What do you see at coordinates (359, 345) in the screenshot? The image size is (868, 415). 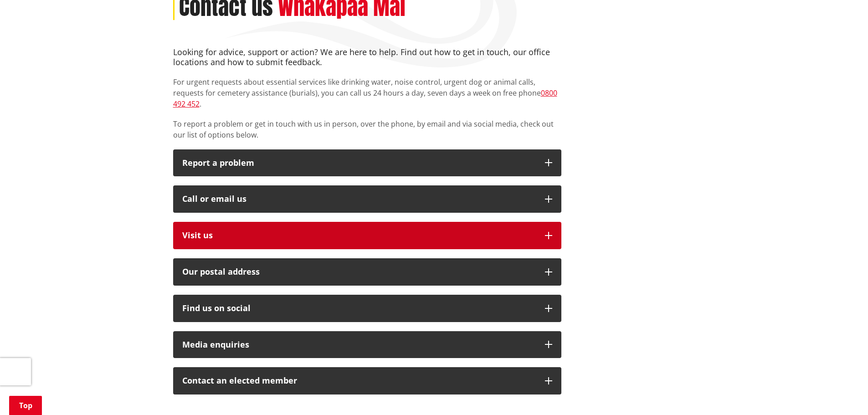 I see `div: Media enquiries` at bounding box center [359, 345].